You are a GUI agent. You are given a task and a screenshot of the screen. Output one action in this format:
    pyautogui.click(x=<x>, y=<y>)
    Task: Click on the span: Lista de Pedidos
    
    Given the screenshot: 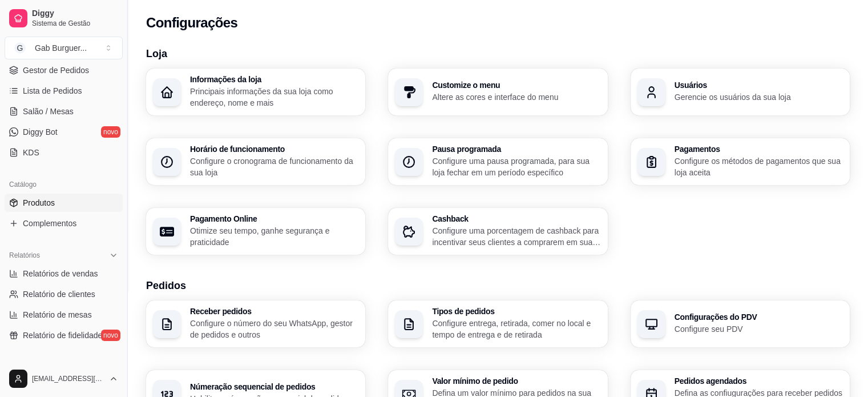 What is the action you would take?
    pyautogui.click(x=52, y=91)
    